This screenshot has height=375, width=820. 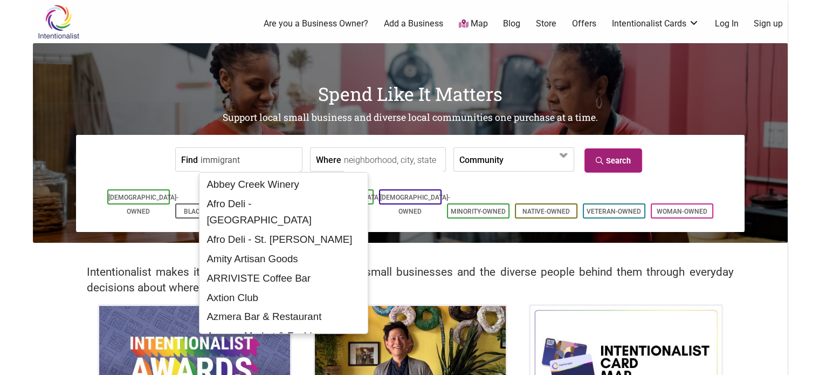 What do you see at coordinates (512, 24) in the screenshot?
I see `a: Blog` at bounding box center [512, 24].